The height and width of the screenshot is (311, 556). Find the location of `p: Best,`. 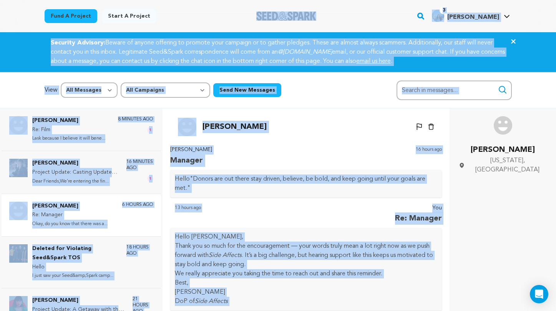

p: Best, is located at coordinates (306, 283).